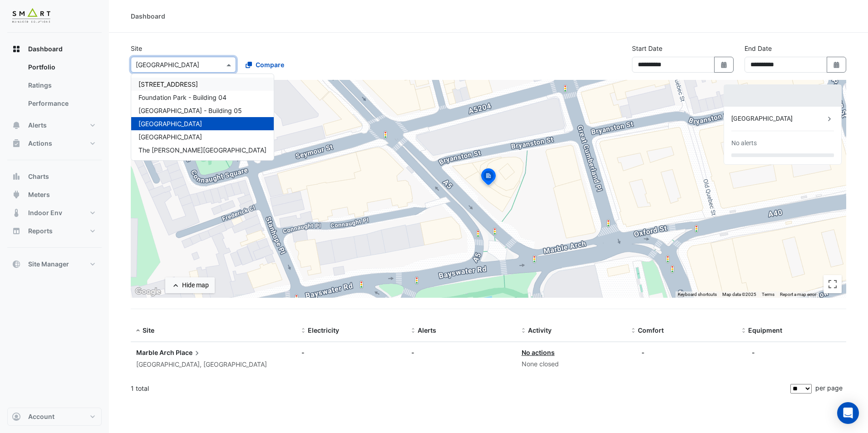 The image size is (868, 433). What do you see at coordinates (195, 285) in the screenshot?
I see `div: Hide map` at bounding box center [195, 285].